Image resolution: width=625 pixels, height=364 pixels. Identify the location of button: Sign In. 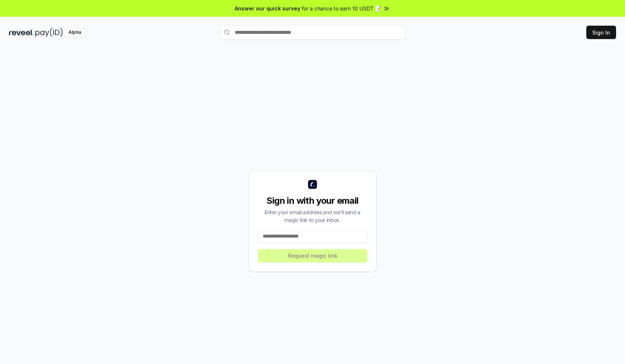
(602, 33).